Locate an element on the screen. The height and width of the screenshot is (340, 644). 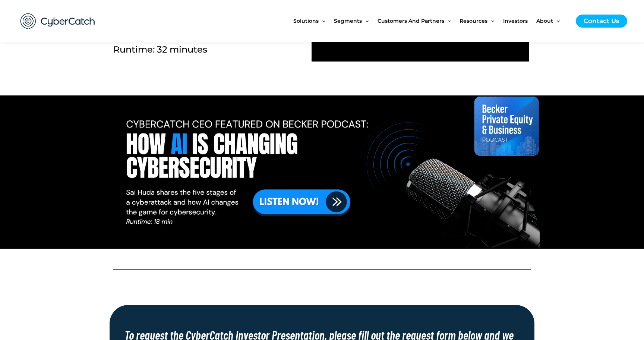
span: Investors is located at coordinates (515, 21).